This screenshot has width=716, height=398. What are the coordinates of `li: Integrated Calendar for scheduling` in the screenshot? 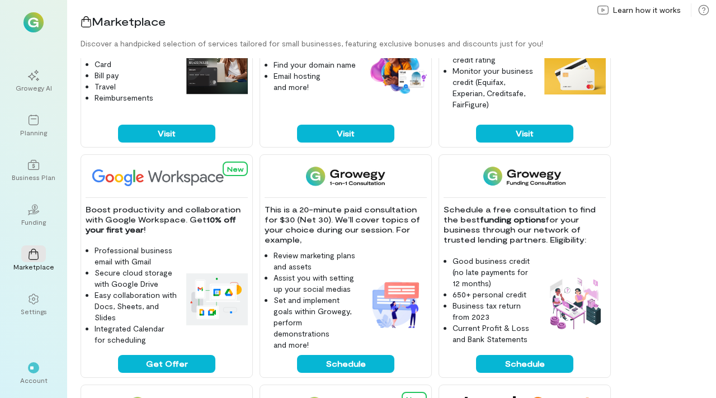 It's located at (136, 334).